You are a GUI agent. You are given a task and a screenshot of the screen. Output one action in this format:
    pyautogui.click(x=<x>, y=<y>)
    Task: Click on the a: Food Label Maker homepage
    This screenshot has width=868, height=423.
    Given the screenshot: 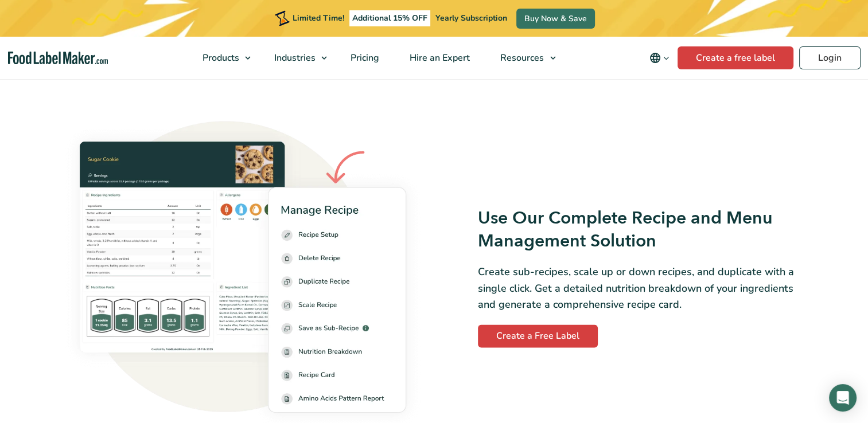 What is the action you would take?
    pyautogui.click(x=58, y=58)
    